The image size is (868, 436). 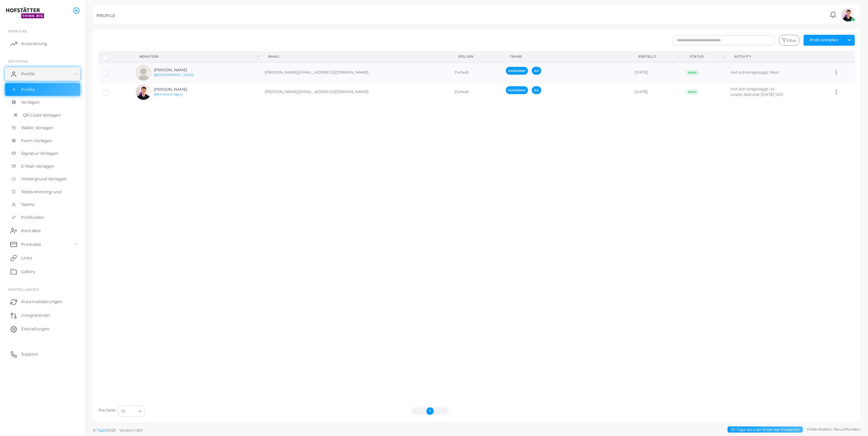 What do you see at coordinates (476, 57) in the screenshot?
I see `div: Rollen` at bounding box center [476, 57].